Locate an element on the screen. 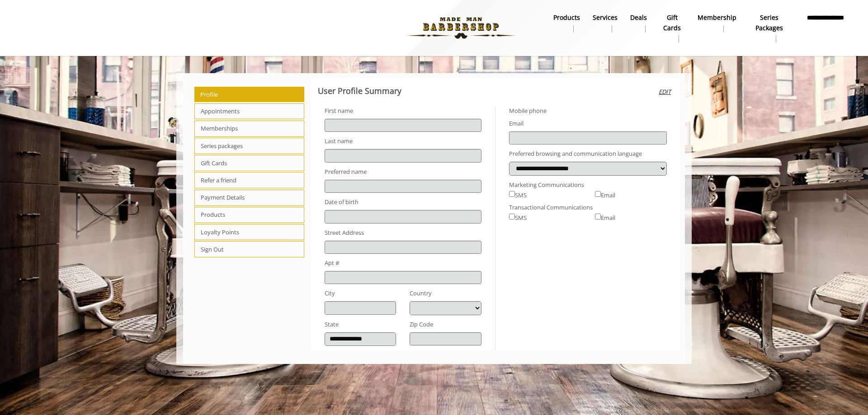 The image size is (868, 415). b: Membership is located at coordinates (717, 17).